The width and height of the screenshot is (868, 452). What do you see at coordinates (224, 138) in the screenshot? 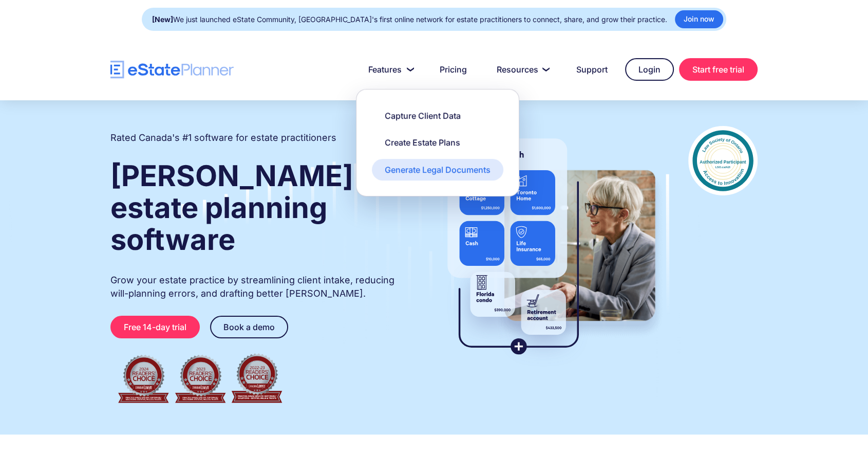
I see `h2: Rated Canada's #1 software for estate practitioners` at bounding box center [224, 138].